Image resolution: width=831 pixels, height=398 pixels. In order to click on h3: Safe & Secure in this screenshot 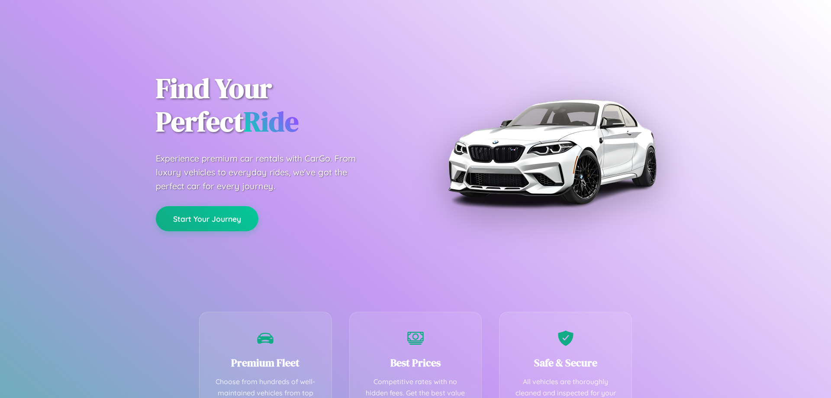, I will do `click(565, 362)`.